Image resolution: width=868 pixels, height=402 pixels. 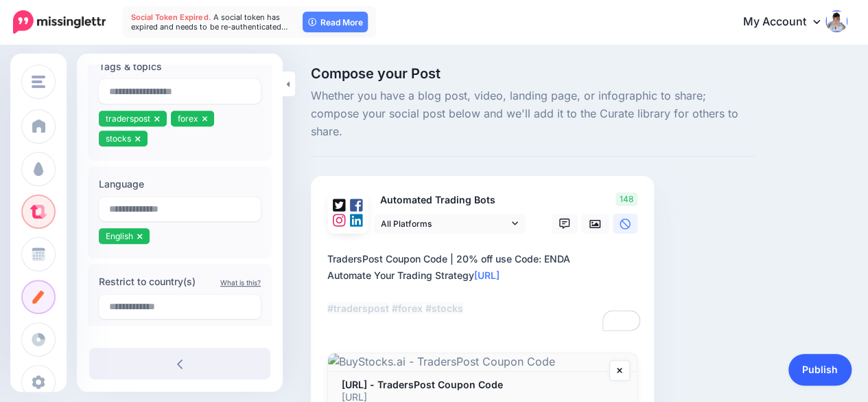 I want to click on span: stocks, so click(x=118, y=138).